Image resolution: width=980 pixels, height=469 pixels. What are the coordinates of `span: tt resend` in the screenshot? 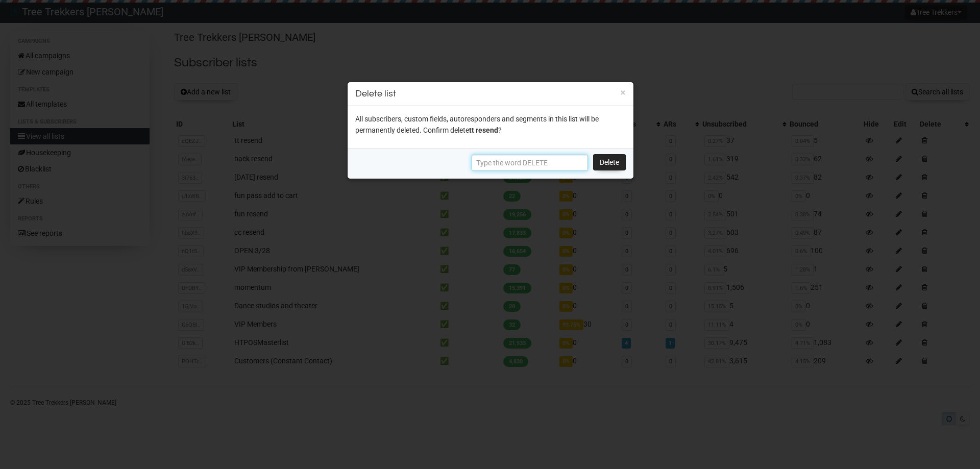 It's located at (484, 130).